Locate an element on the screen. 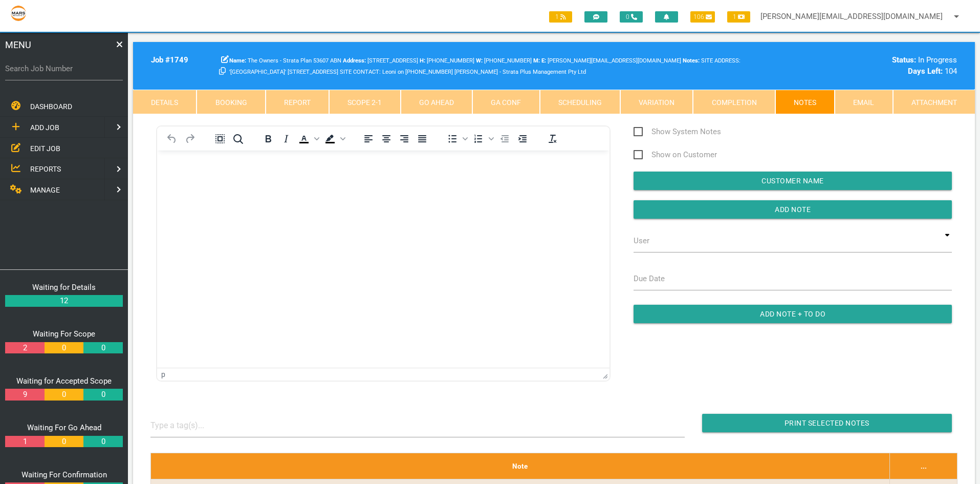 Image resolution: width=980 pixels, height=484 pixels. a: Attachment is located at coordinates (934, 102).